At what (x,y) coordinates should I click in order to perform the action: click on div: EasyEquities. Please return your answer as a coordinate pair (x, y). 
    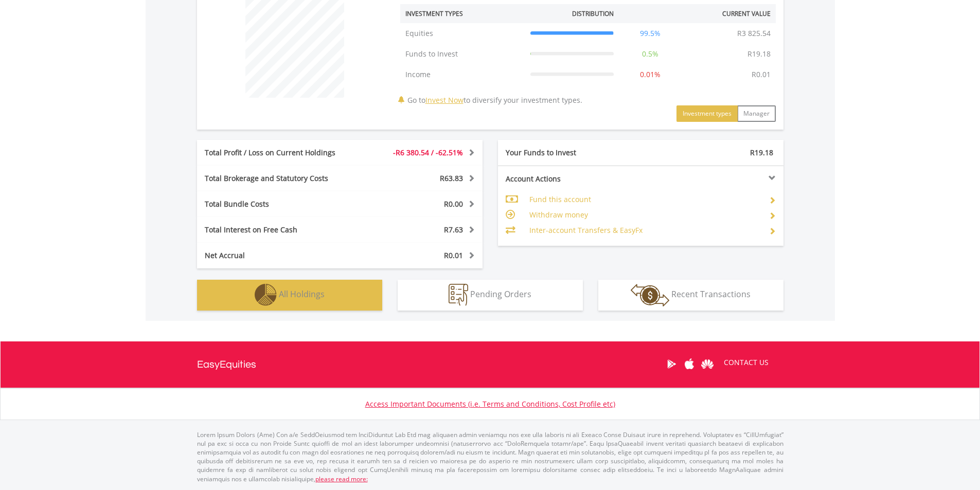
    Looking at the image, I should click on (226, 365).